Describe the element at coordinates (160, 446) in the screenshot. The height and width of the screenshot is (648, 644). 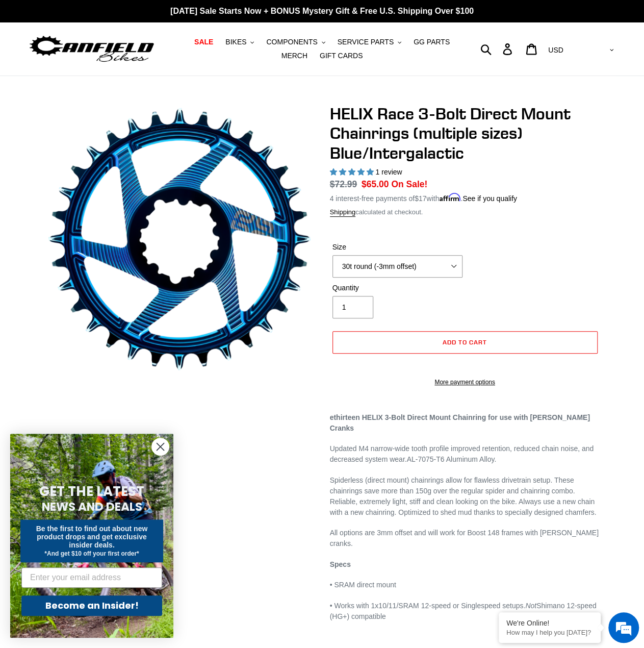
I see `button: Close dialog` at that location.